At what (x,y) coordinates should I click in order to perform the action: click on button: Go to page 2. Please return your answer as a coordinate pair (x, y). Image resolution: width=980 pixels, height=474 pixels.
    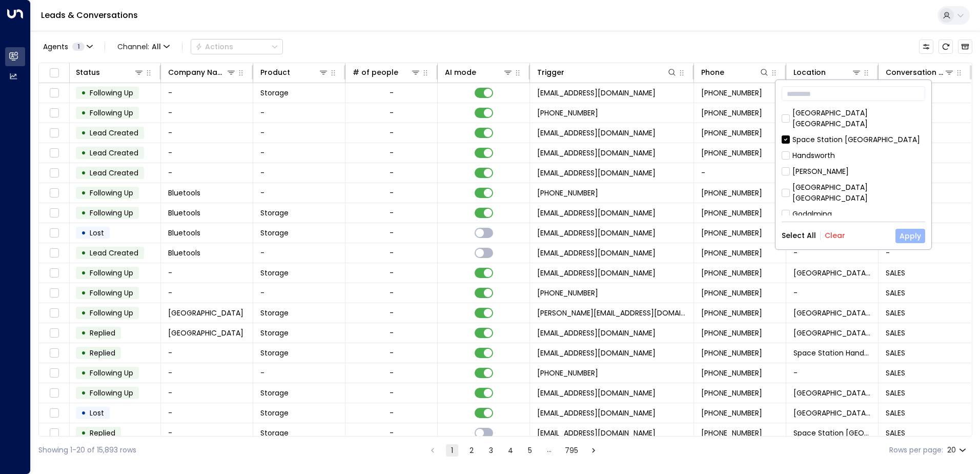
    Looking at the image, I should click on (472, 450).